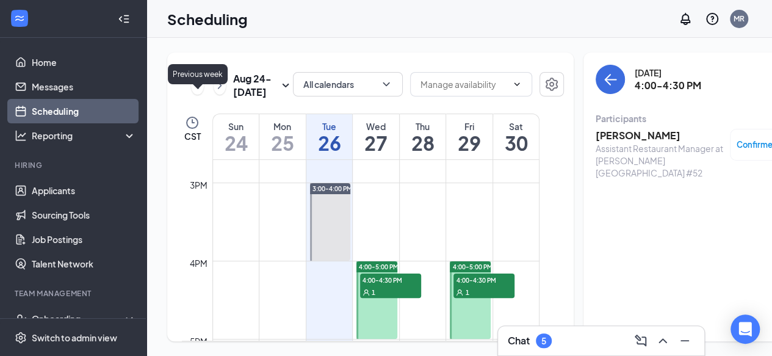  I want to click on div: 4pm, so click(198, 263).